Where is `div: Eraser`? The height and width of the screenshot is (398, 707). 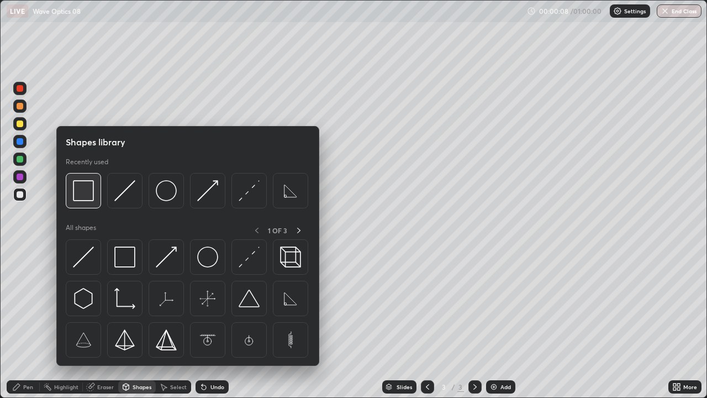 div: Eraser is located at coordinates (106, 387).